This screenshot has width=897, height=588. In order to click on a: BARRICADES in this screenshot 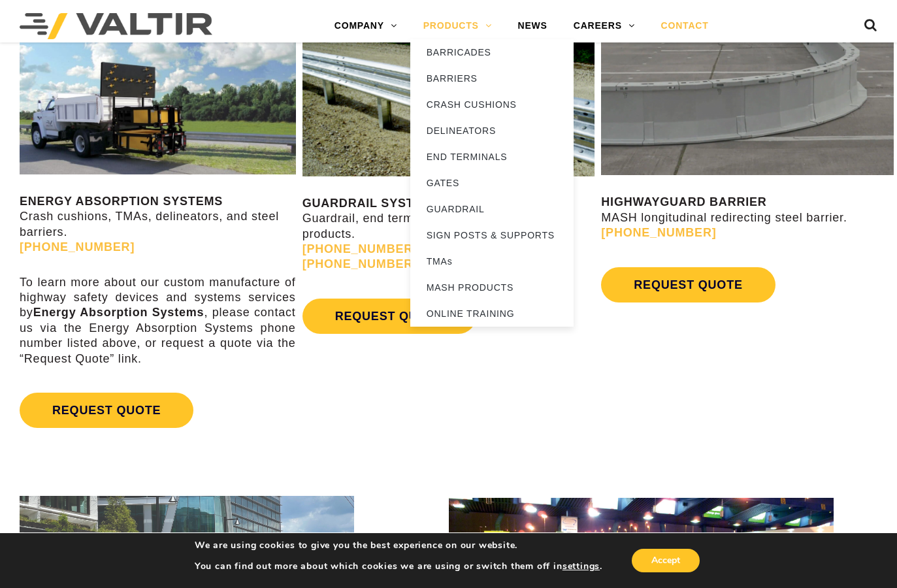, I will do `click(492, 53)`.